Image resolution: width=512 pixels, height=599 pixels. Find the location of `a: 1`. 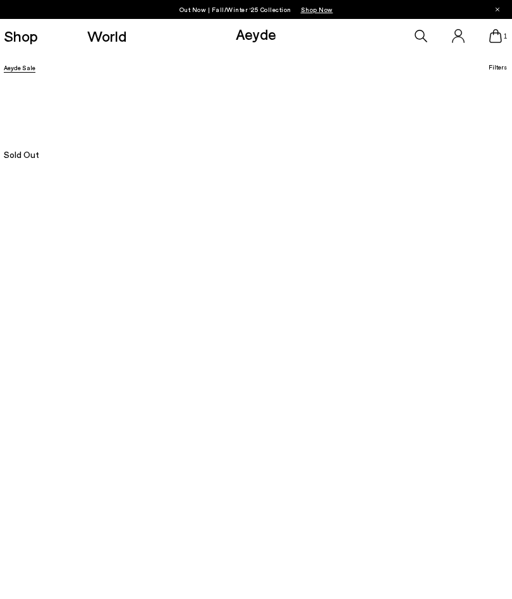

a: 1 is located at coordinates (495, 36).